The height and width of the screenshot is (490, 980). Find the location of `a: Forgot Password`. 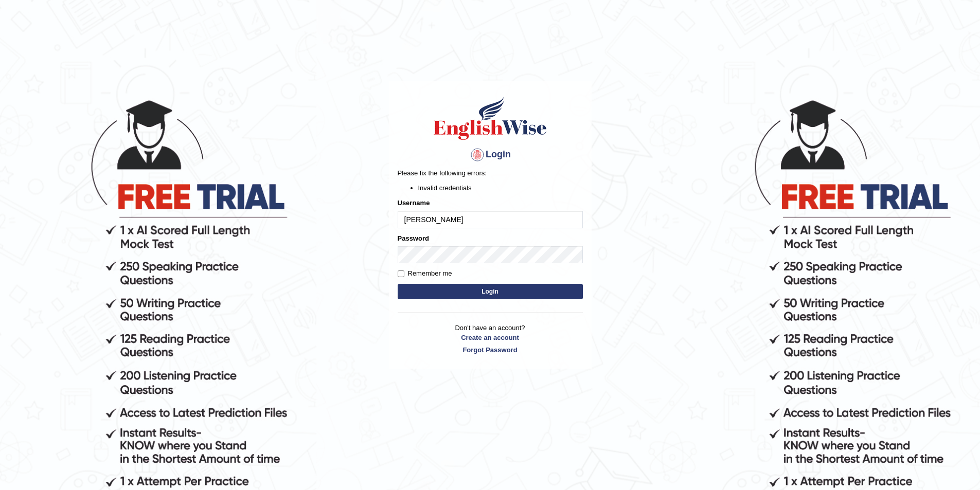

a: Forgot Password is located at coordinates (490, 350).